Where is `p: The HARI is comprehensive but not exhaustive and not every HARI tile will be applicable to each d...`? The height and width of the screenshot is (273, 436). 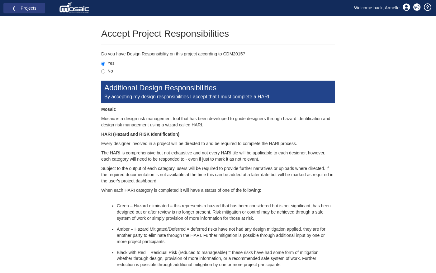 p: The HARI is comprehensive but not exhaustive and not every HARI tile will be applicable to each d... is located at coordinates (218, 156).